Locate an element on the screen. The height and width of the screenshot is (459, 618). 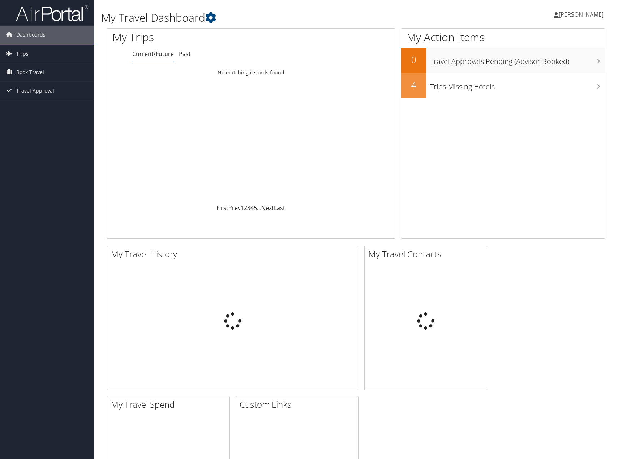
h3: Trips Missing Hotels is located at coordinates (518, 85).